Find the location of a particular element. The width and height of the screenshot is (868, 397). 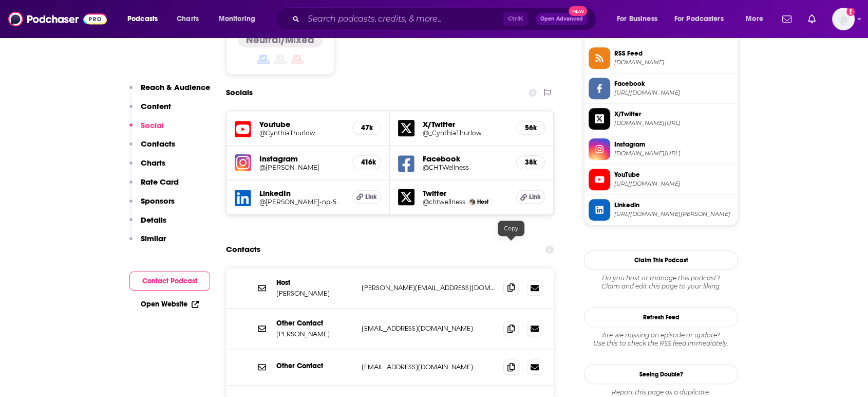

h5: Facebook is located at coordinates (465, 158).